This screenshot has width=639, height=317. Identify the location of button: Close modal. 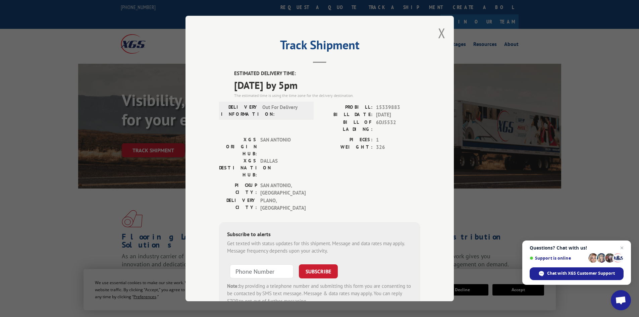
(442, 33).